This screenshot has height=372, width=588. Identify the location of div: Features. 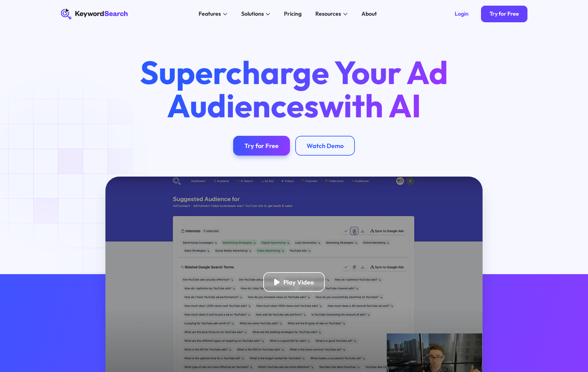
(210, 14).